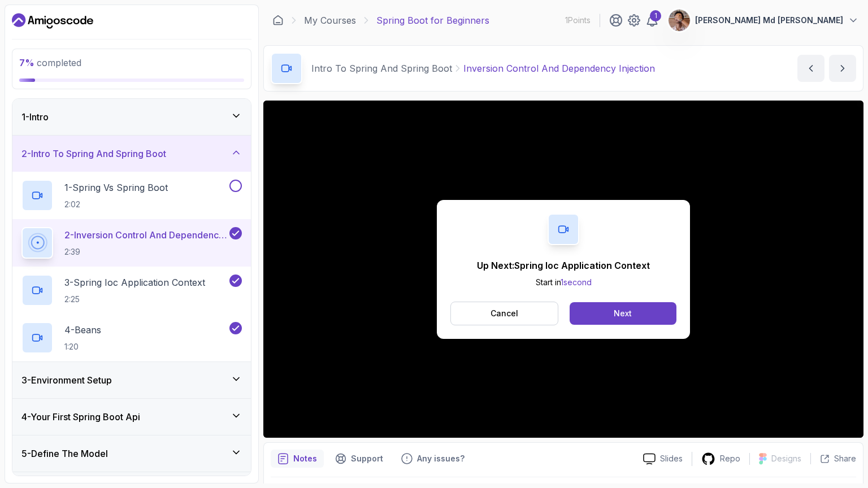 This screenshot has height=488, width=868. Describe the element at coordinates (367, 459) in the screenshot. I see `p: Support` at that location.